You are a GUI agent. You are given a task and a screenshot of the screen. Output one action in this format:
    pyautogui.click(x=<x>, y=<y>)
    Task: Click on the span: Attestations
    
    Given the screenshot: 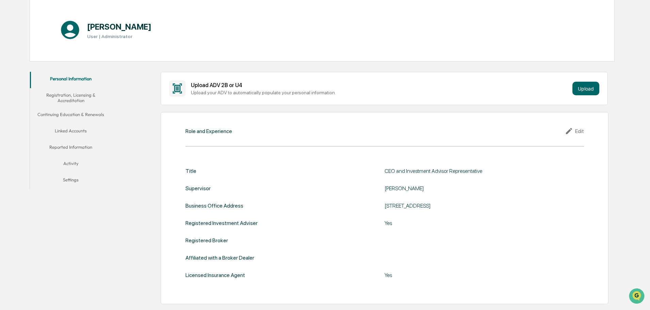 What is the action you would take?
    pyautogui.click(x=70, y=89)
    